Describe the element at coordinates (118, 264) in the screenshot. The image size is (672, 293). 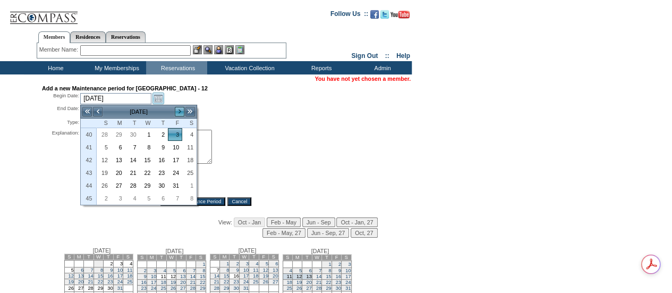
I see `td: 3` at that location.